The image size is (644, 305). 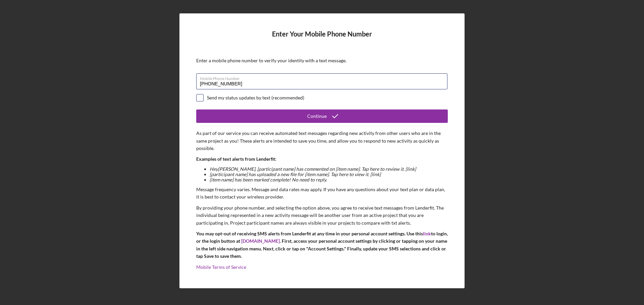 I want to click on div: Send my status updates by text (recommended), so click(x=255, y=98).